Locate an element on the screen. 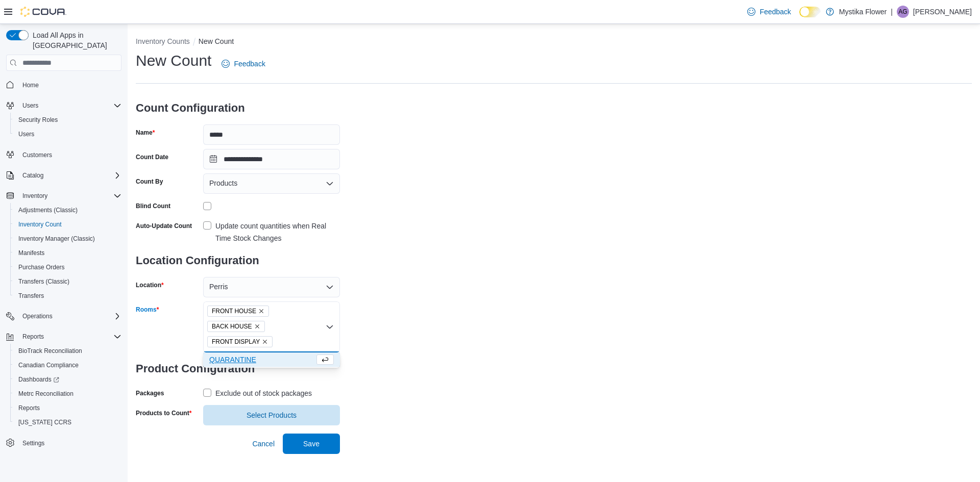 The image size is (980, 482). h3: Location Configuration is located at coordinates (238, 261).